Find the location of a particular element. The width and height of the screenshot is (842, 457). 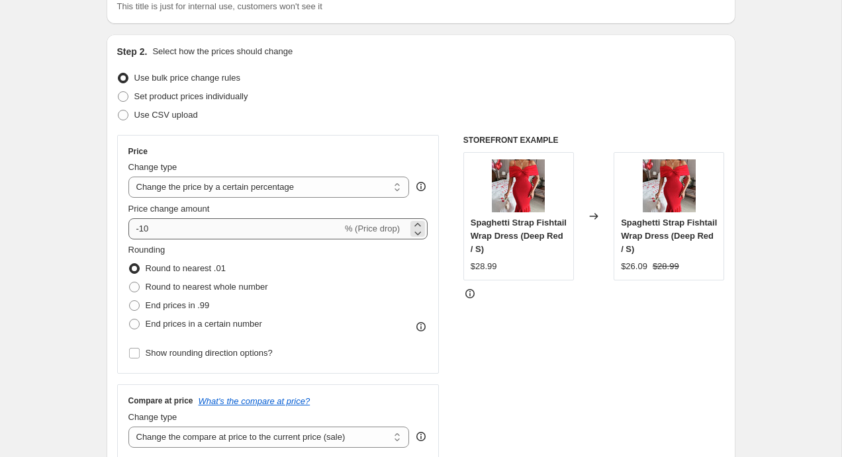

span: Use bulk price change rules is located at coordinates (187, 77).